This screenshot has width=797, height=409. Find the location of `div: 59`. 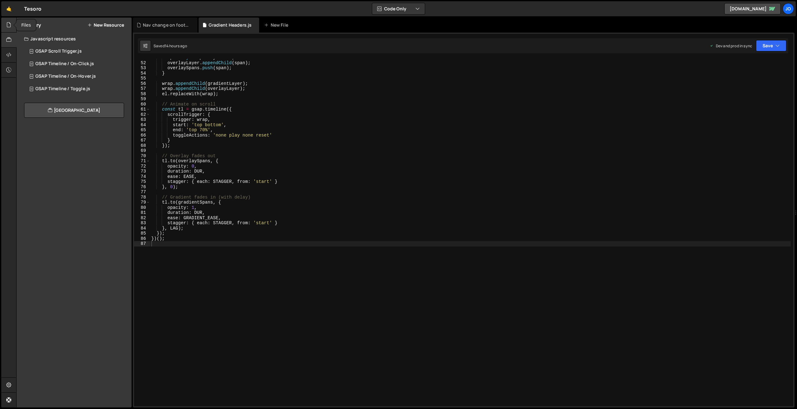

div: 59 is located at coordinates (142, 99).